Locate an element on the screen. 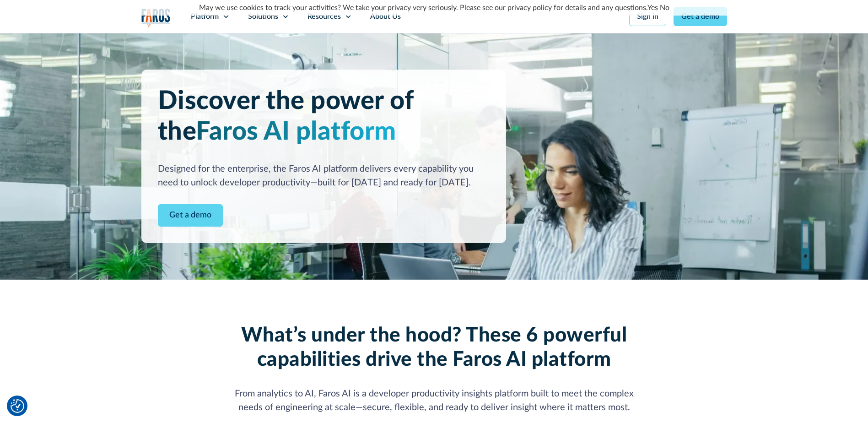  div: Resources is located at coordinates (324, 16).